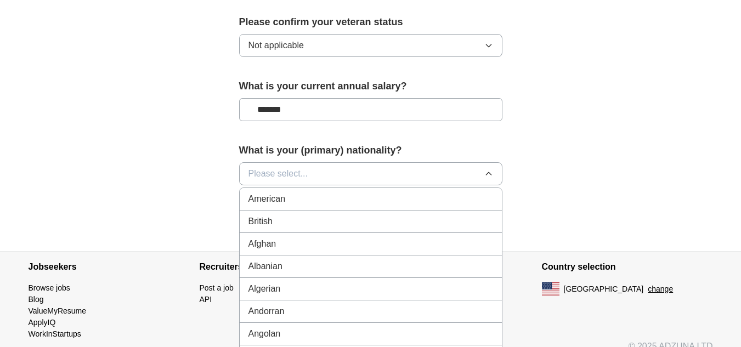 This screenshot has height=347, width=741. I want to click on span: British, so click(260, 222).